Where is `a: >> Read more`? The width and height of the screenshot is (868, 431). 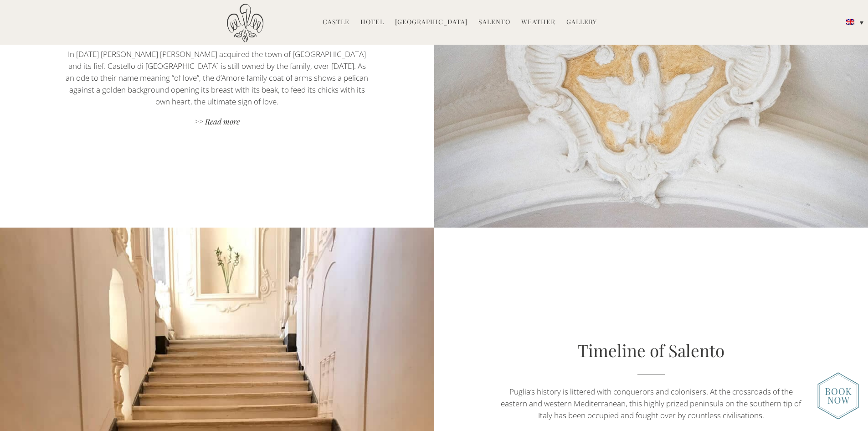 a: >> Read more is located at coordinates (217, 122).